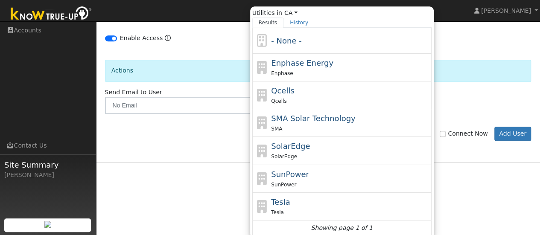 This screenshot has height=235, width=540. Describe the element at coordinates (168, 40) in the screenshot. I see `a: Enable Access` at that location.